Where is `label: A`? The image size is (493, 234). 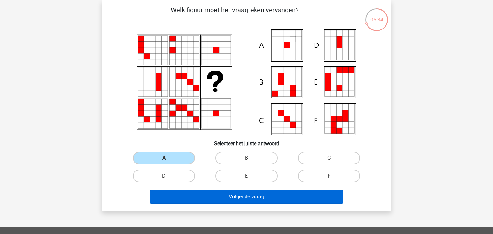
label: A is located at coordinates (164, 158).